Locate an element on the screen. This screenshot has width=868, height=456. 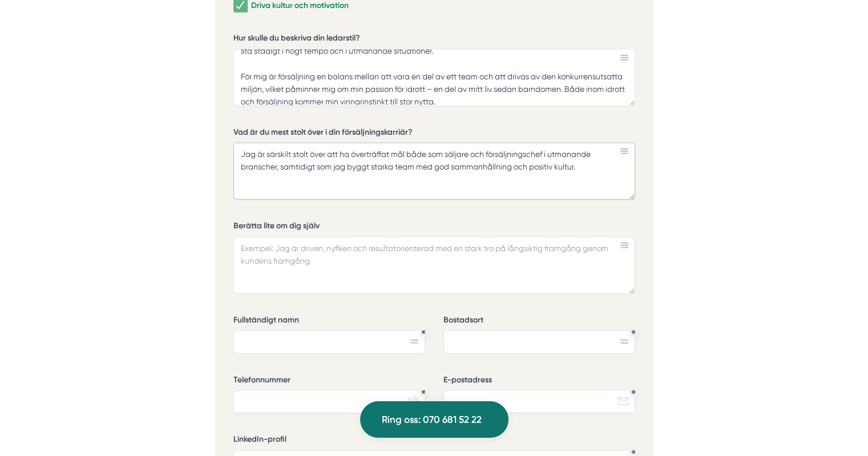
label: Fullständigt namn is located at coordinates (329, 321).